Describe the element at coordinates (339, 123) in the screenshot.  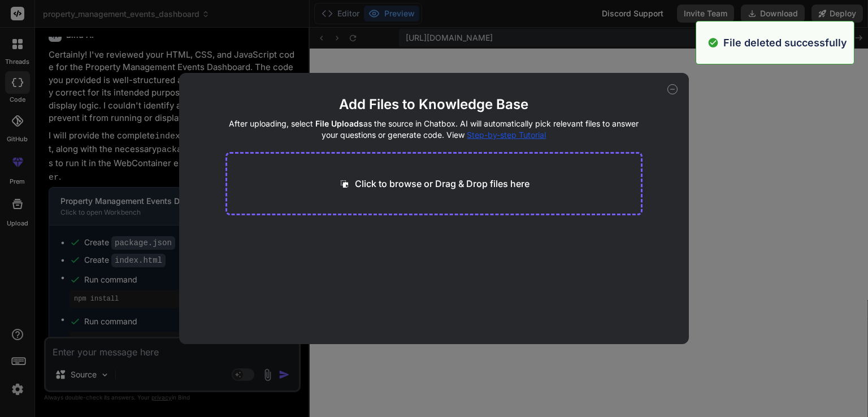
I see `span: File Uploads` at that location.